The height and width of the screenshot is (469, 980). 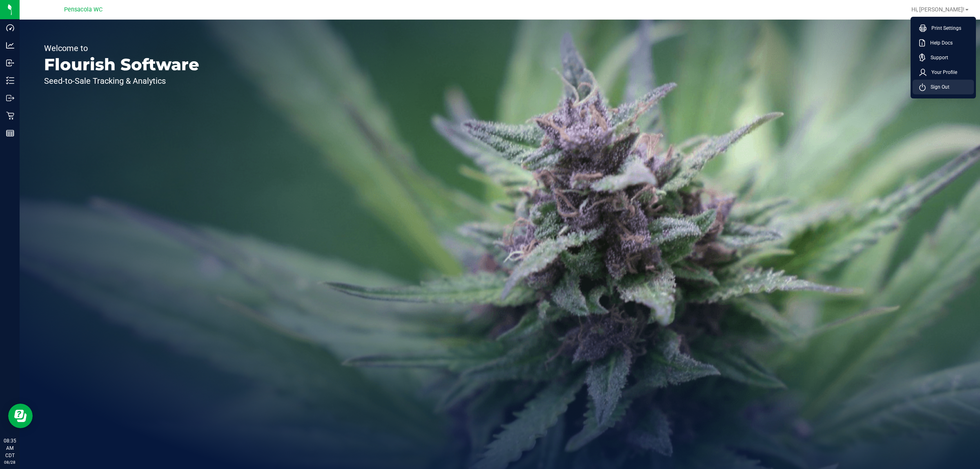 I want to click on p: 08:35 AM CDT, so click(x=10, y=448).